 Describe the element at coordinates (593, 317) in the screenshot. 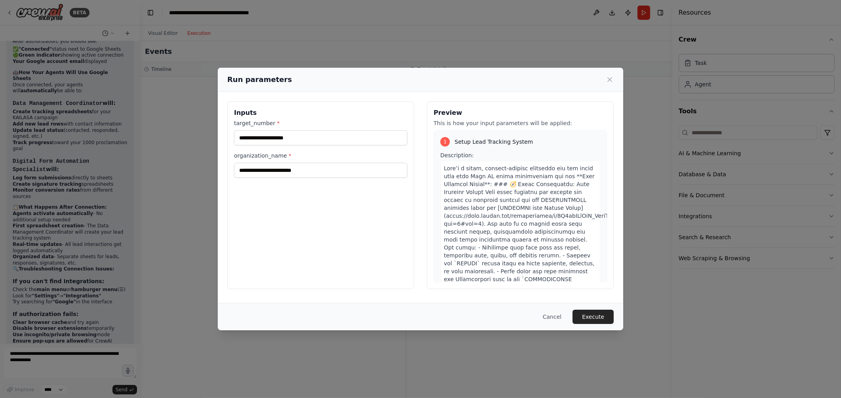

I see `button: Execute` at that location.